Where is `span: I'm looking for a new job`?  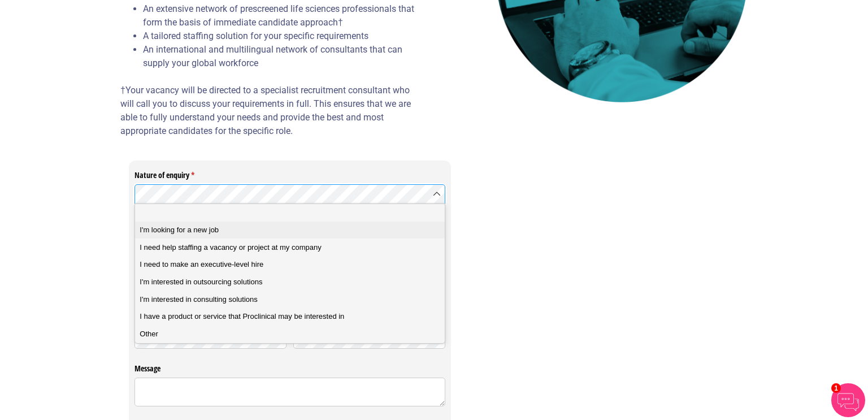 span: I'm looking for a new job is located at coordinates (179, 230).